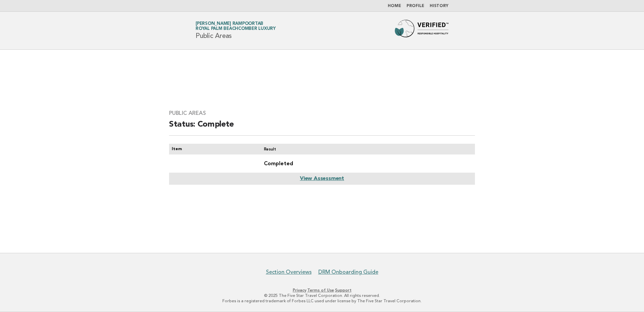 The height and width of the screenshot is (312, 644). Describe the element at coordinates (213, 149) in the screenshot. I see `th: Item` at that location.